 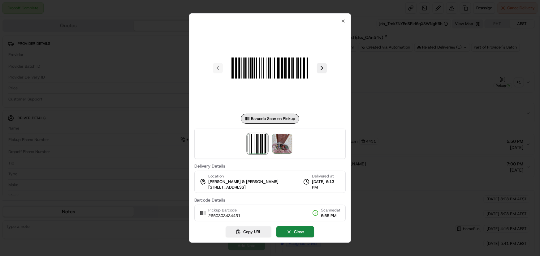 I want to click on label: Barcode Details, so click(x=270, y=200).